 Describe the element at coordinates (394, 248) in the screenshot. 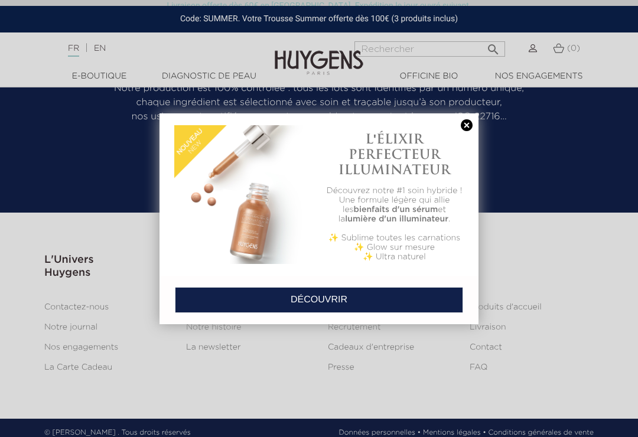

I see `p: ✨ Glow sur mesure` at that location.